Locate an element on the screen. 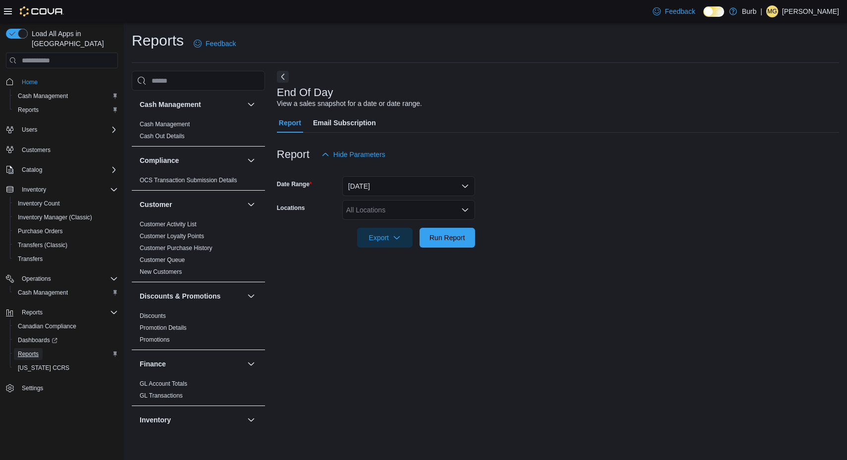  h3: Cash Management is located at coordinates (170, 104).